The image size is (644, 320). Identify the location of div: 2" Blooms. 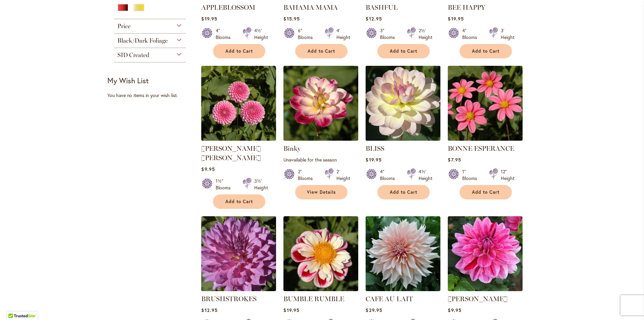
(307, 175).